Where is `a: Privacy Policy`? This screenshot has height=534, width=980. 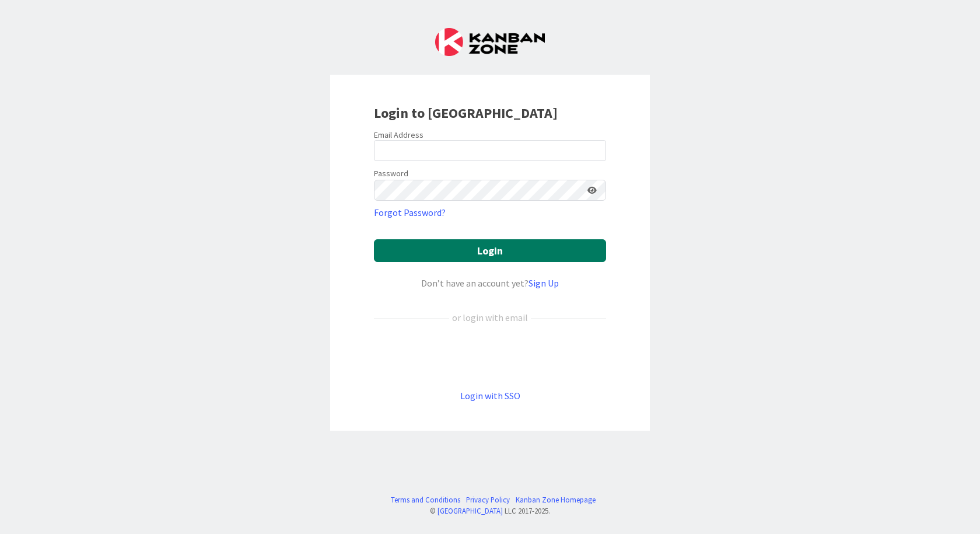 a: Privacy Policy is located at coordinates (487, 499).